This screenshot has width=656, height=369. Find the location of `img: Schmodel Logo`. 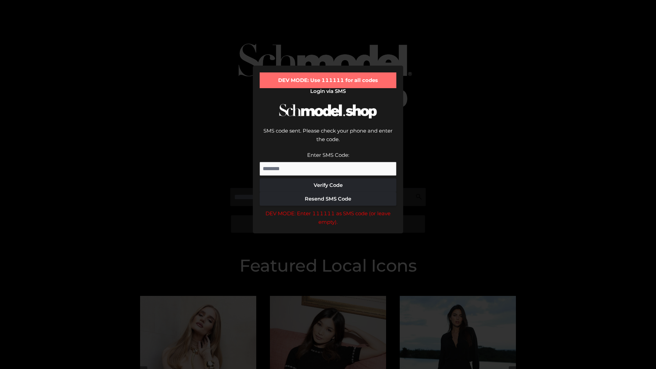

img: Schmodel Logo is located at coordinates (328, 111).